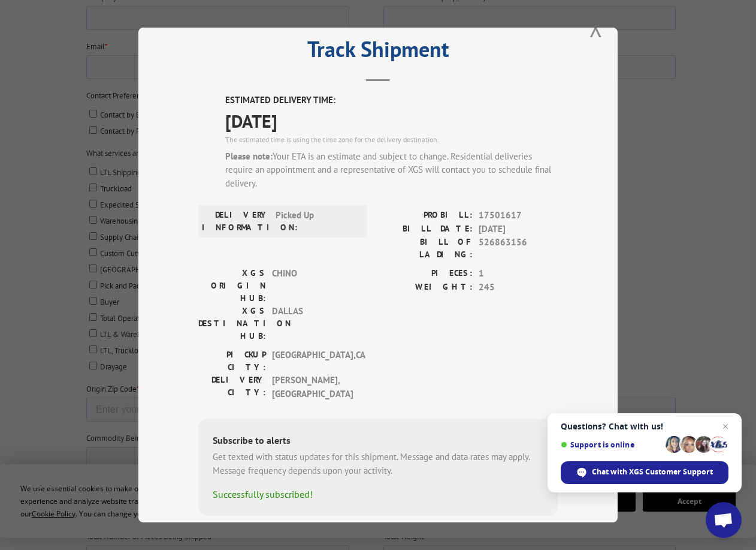 The width and height of the screenshot is (756, 550). I want to click on span: LTL, Truckload & Warehousing, so click(63, 408).